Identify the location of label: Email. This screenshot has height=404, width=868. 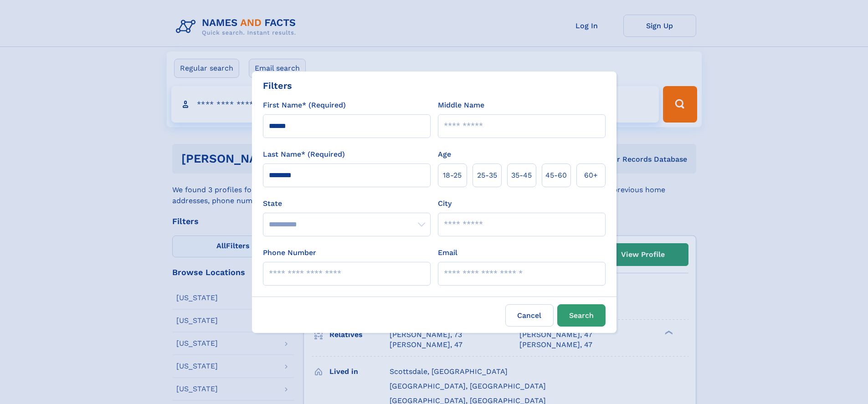
(448, 253).